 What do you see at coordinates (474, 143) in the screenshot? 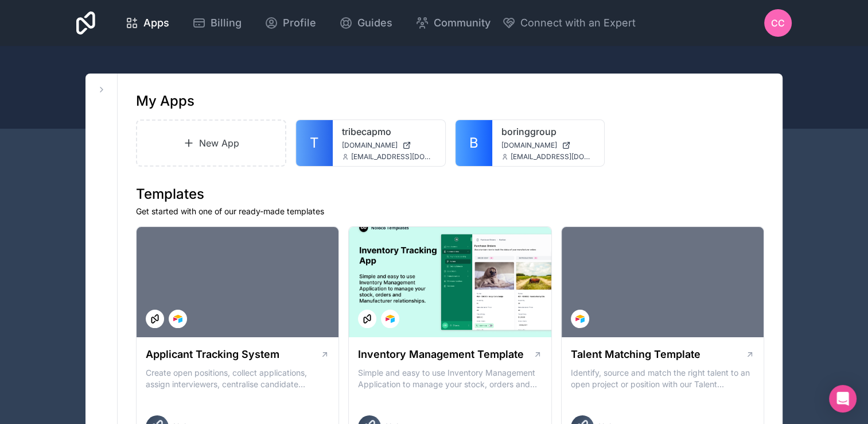
I see `span: B` at bounding box center [474, 143].